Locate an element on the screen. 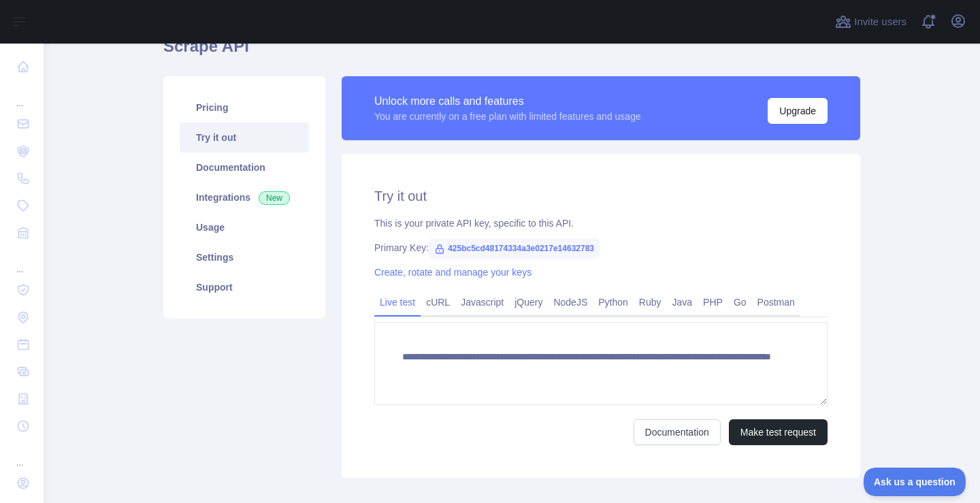 This screenshot has height=503, width=980. a: Postman is located at coordinates (775, 302).